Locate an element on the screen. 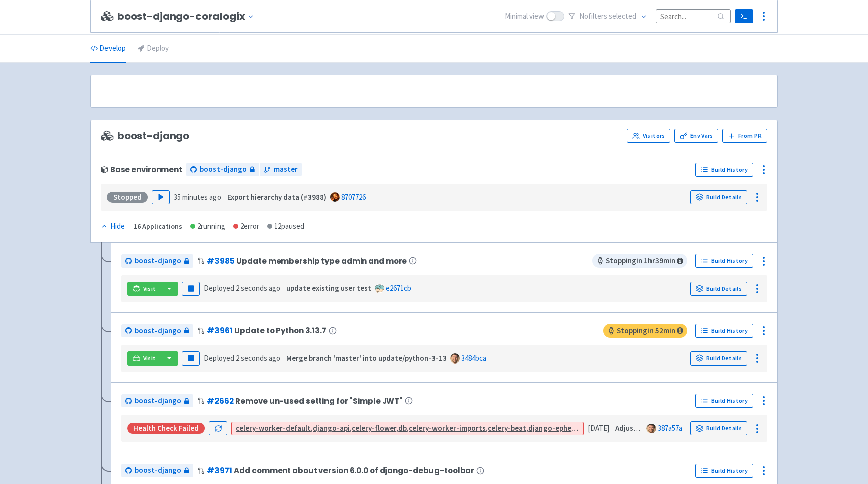 Image resolution: width=868 pixels, height=484 pixels. span: selected is located at coordinates (622, 15).